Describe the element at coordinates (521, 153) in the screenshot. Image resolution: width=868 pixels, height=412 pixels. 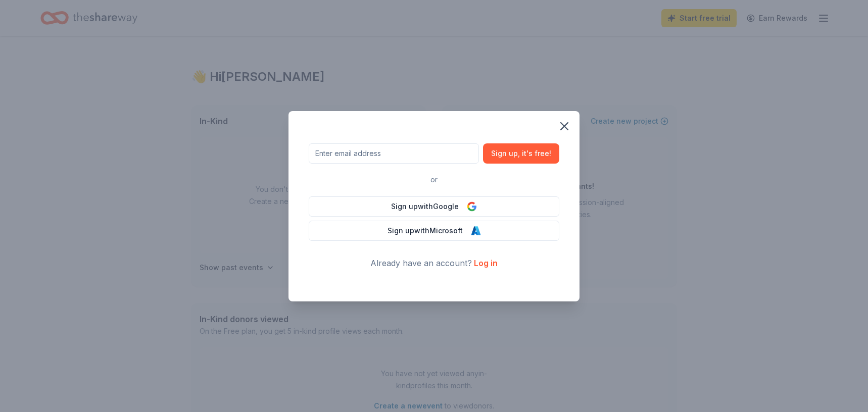
I see `button: Sign up, it's free!` at that location.